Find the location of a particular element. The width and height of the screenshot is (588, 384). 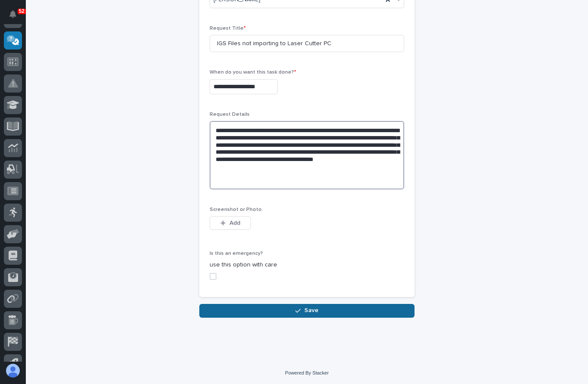

span: When do you want this task done? is located at coordinates (253, 72).